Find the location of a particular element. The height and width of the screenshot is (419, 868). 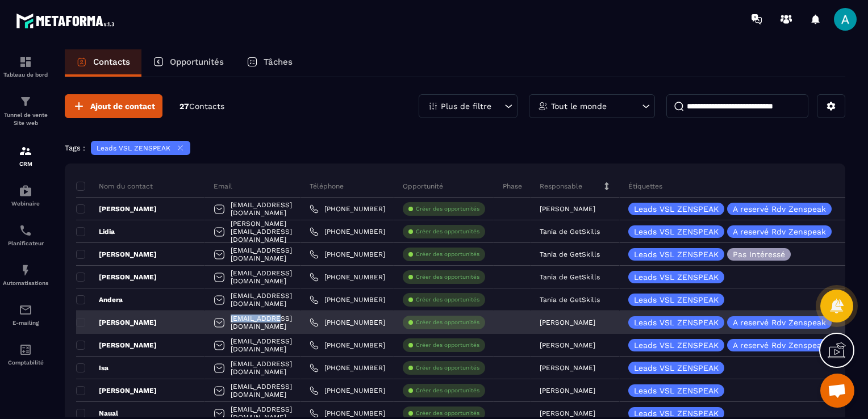

a: formationformationCRM is located at coordinates (25, 155).